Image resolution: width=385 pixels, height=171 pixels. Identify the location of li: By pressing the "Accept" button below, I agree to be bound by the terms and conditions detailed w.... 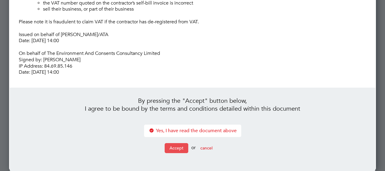
(192, 107).